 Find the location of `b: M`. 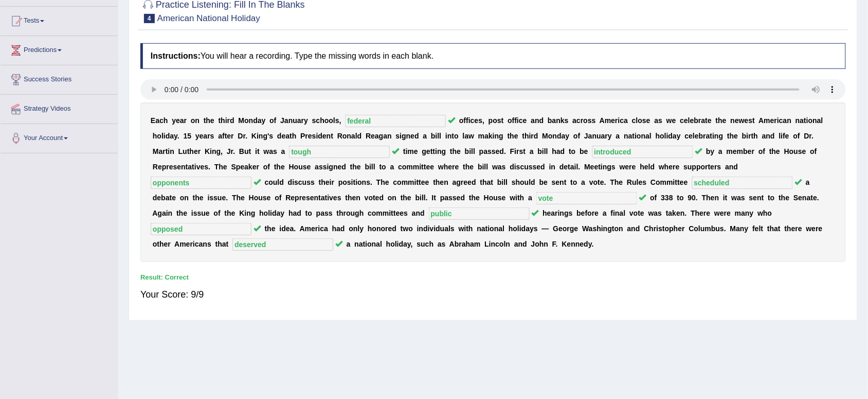

b: M is located at coordinates (546, 136).